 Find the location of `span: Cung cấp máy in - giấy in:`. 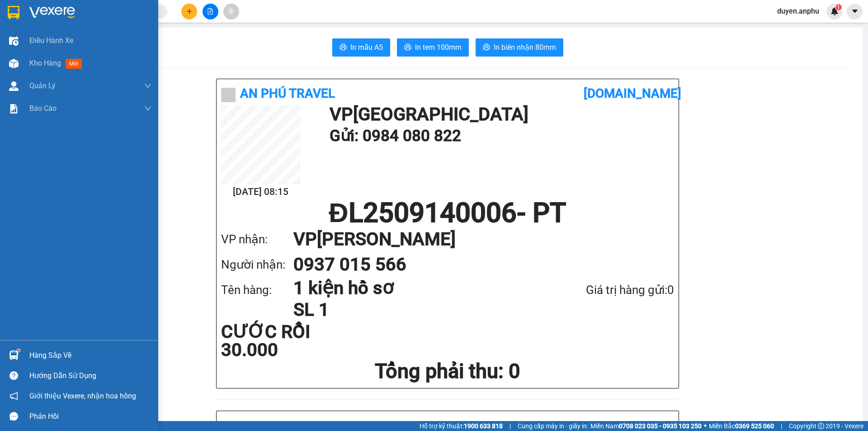

span: Cung cấp máy in - giấy in: is located at coordinates (553, 426).